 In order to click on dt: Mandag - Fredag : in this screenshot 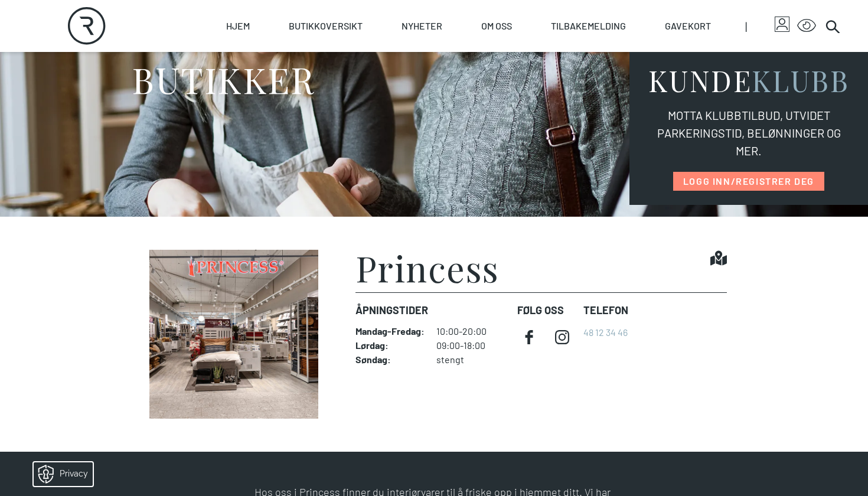, I will do `click(390, 332)`.